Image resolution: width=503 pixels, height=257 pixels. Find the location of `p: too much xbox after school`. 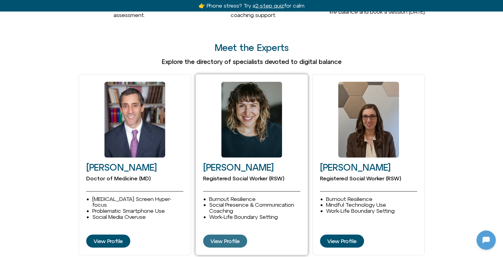

p: too much xbox after school is located at coordinates (83, 41).